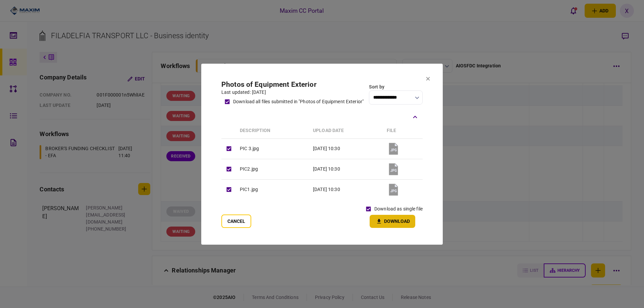  What do you see at coordinates (298, 101) in the screenshot?
I see `div: download all files submitted in "Photos of Equipment Exterior"` at bounding box center [298, 101].